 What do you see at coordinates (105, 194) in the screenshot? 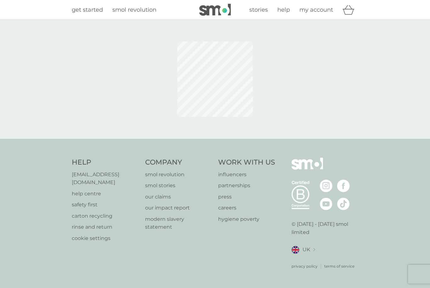
I see `a: help centre` at bounding box center [105, 194].